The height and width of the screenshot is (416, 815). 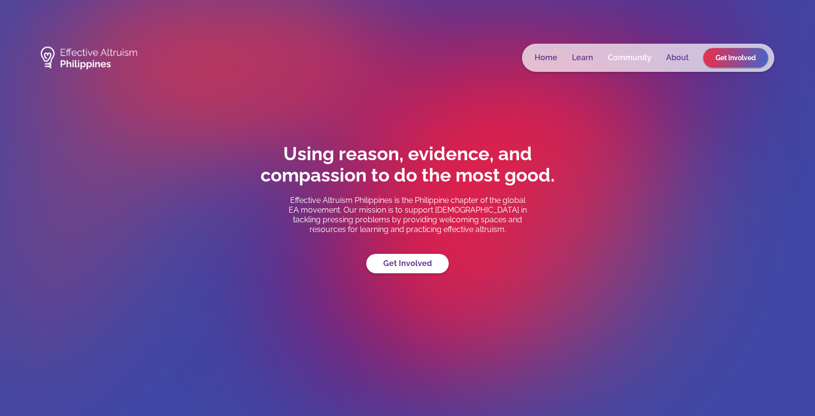 What do you see at coordinates (583, 58) in the screenshot?
I see `a: Learn` at bounding box center [583, 58].